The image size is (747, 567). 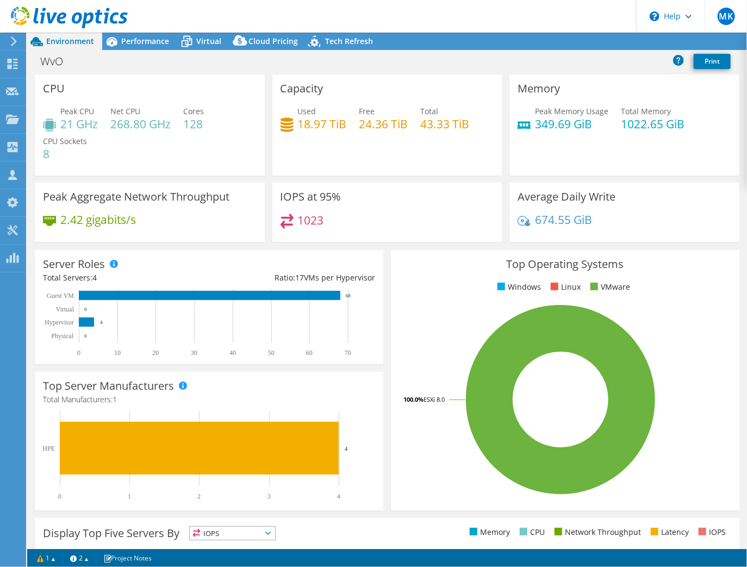 I want to click on li: Latency, so click(x=668, y=532).